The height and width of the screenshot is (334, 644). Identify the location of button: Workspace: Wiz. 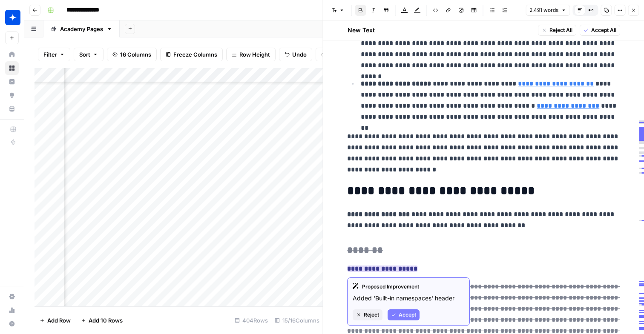
(12, 17).